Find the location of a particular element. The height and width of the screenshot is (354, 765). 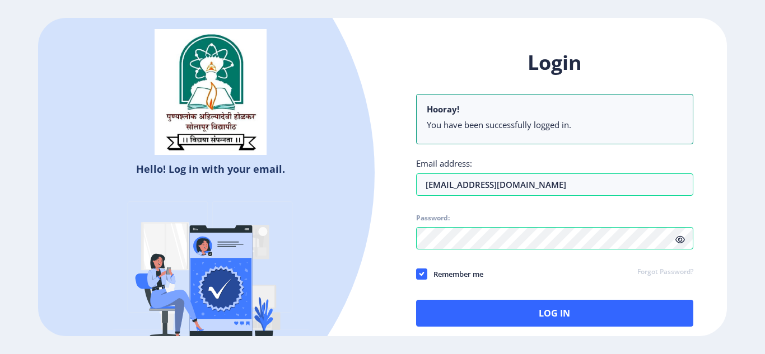

input: Email address is located at coordinates (554, 185).